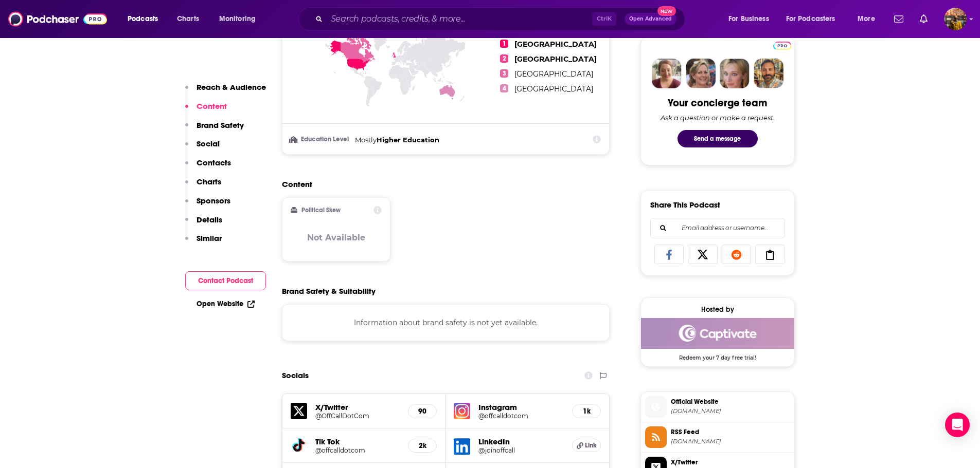 This screenshot has width=980, height=468. Describe the element at coordinates (213, 162) in the screenshot. I see `p: Contacts` at that location.